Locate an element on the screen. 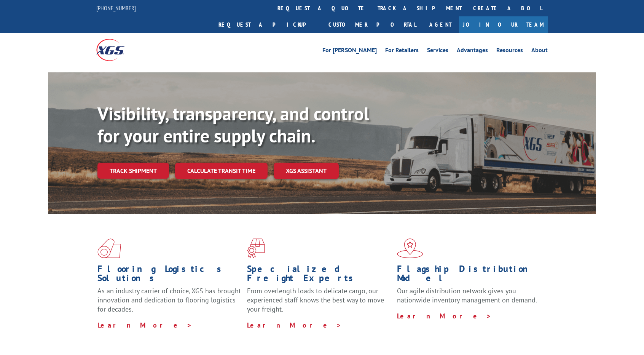 This screenshot has width=644, height=355. b: Visibility, transparency, and control for your entire supply chain. is located at coordinates (233, 125).